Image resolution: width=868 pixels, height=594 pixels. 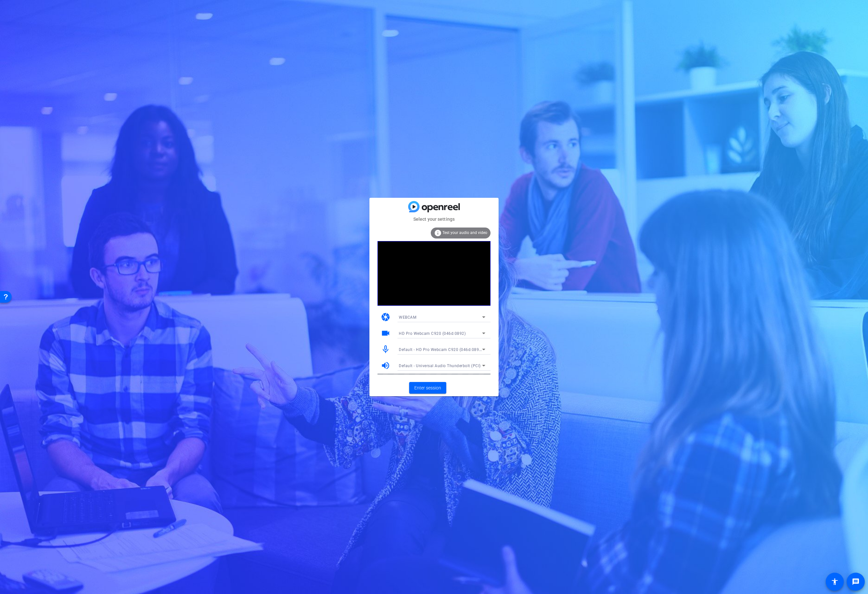 What do you see at coordinates (432, 333) in the screenshot?
I see `span: HD Pro Webcam C920 (046d:0892)` at bounding box center [432, 333].